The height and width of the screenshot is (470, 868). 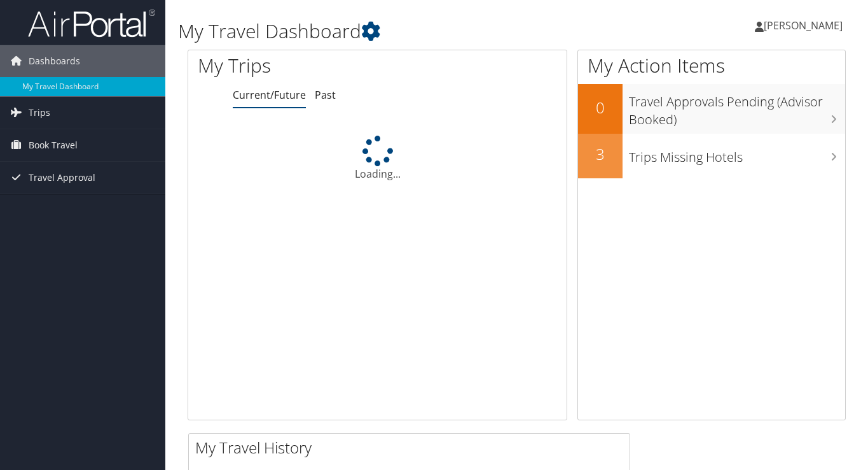 I want to click on a: 0Travel Approvals Pending (Advisor Booked), so click(x=712, y=109).